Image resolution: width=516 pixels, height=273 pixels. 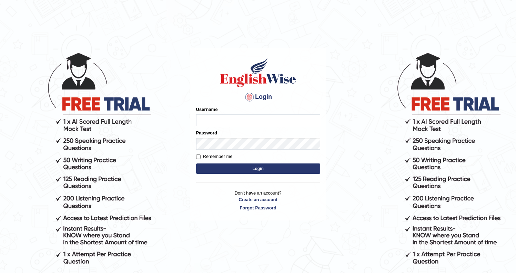 What do you see at coordinates (258, 207) in the screenshot?
I see `a: Forgot Password` at bounding box center [258, 207].